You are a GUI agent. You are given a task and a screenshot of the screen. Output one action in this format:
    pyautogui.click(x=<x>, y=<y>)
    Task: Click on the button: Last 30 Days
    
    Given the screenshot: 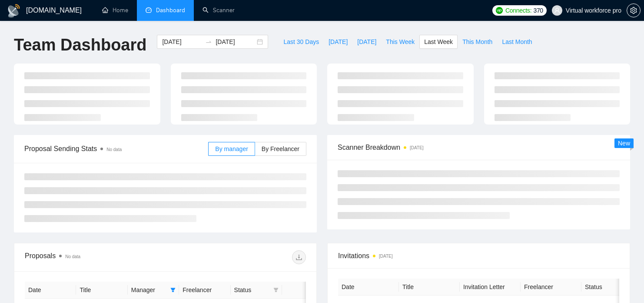 What is the action you would take?
    pyautogui.click(x=301, y=42)
    